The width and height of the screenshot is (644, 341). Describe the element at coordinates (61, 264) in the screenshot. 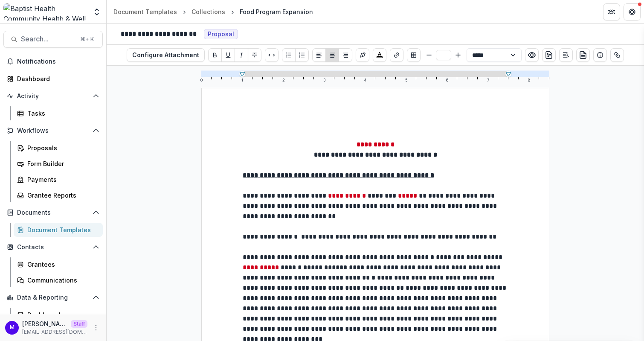

I see `div: Grantees` at that location.